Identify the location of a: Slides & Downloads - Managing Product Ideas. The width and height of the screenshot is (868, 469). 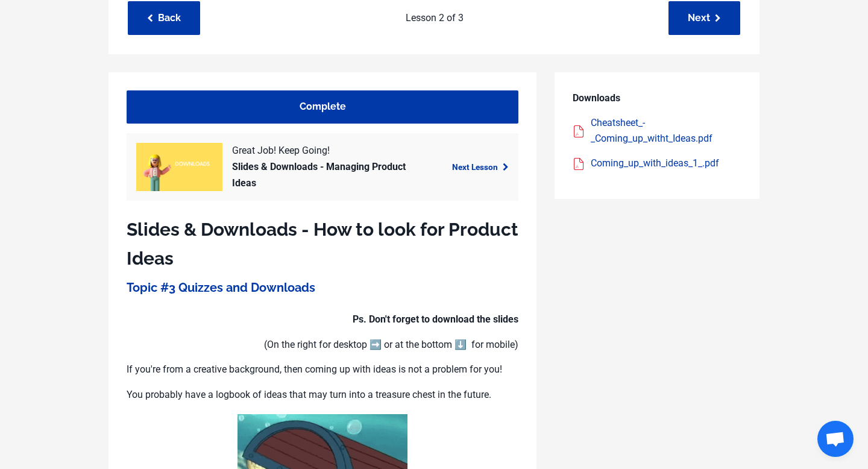
(319, 175).